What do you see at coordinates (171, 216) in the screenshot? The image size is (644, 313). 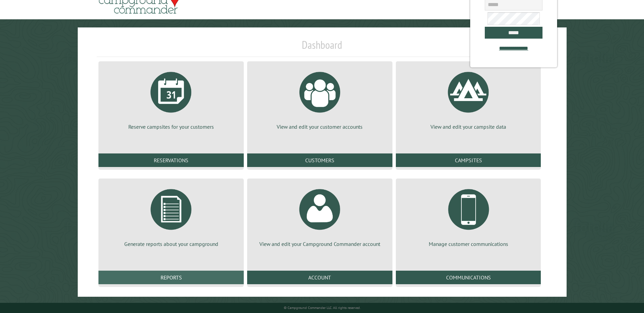 I see `a: Generate reports about your campground` at bounding box center [171, 216].